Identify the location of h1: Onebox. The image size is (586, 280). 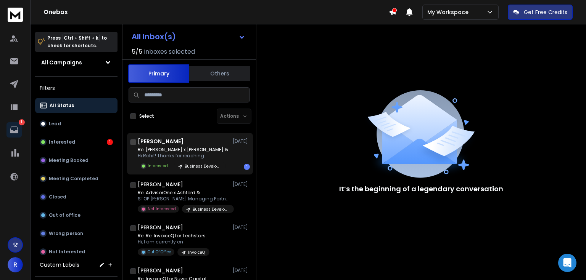
(216, 12).